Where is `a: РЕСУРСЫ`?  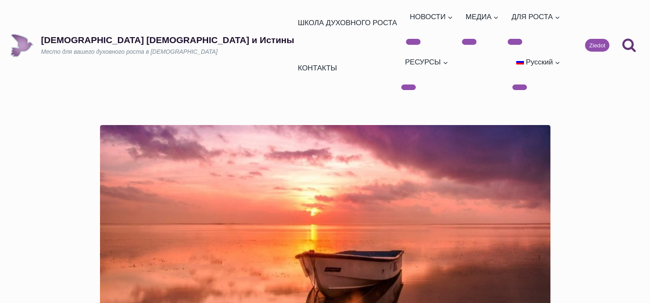 a: РЕСУРСЫ is located at coordinates (426, 62).